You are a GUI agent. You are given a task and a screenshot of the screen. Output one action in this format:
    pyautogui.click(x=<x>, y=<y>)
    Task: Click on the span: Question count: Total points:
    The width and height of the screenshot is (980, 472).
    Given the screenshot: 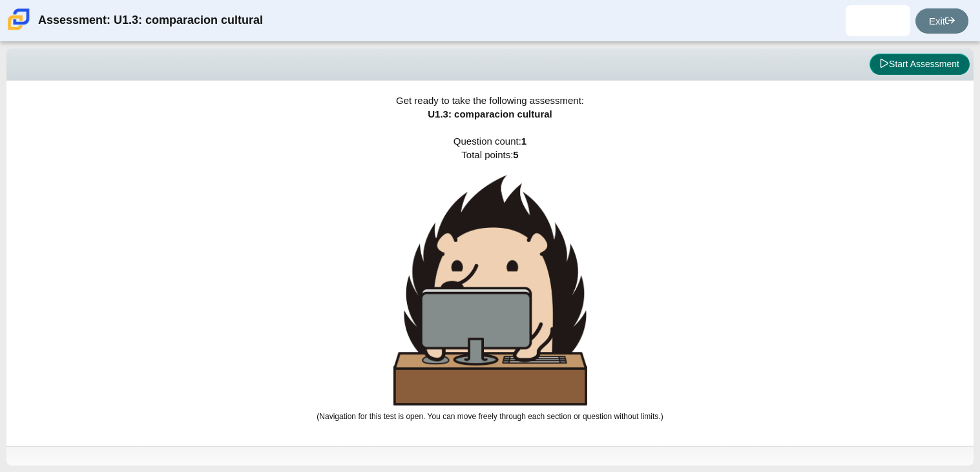 What is the action you would take?
    pyautogui.click(x=490, y=278)
    